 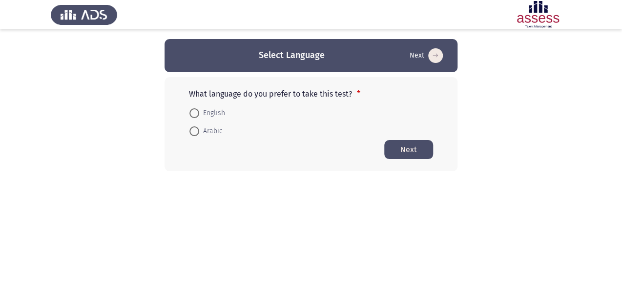 I want to click on h3: Select Language, so click(x=292, y=55).